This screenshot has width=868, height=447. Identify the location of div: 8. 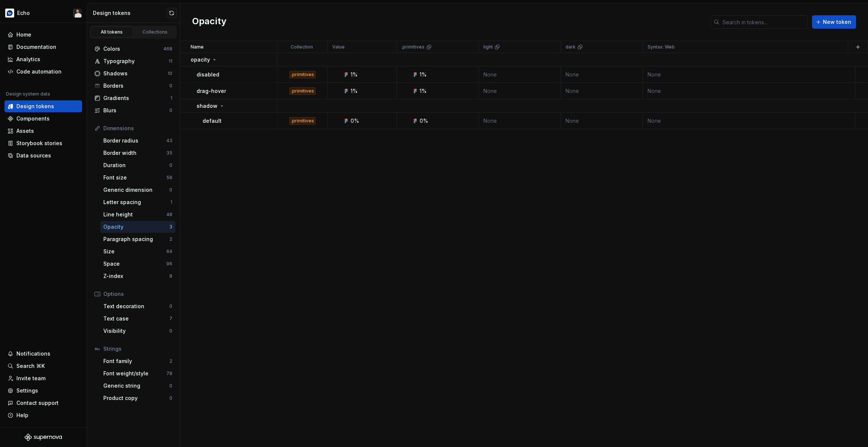
(171, 276).